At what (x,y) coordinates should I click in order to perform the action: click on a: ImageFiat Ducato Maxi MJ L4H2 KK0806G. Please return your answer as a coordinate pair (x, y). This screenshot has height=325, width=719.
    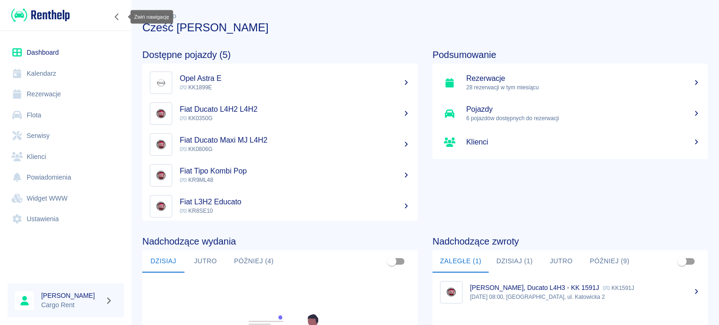
    Looking at the image, I should click on (280, 145).